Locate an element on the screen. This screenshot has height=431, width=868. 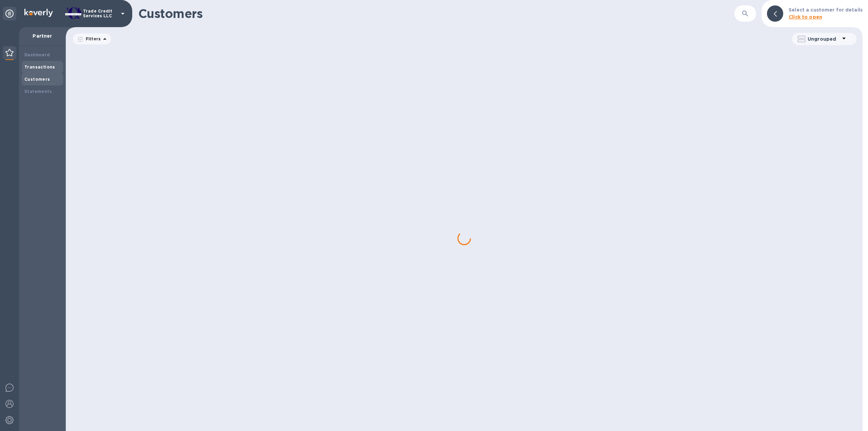
b: Select a customer for details is located at coordinates (825, 10).